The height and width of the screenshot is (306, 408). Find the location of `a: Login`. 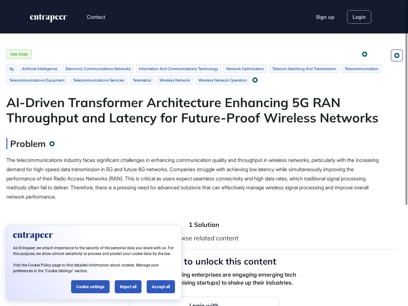

a: Login is located at coordinates (360, 17).